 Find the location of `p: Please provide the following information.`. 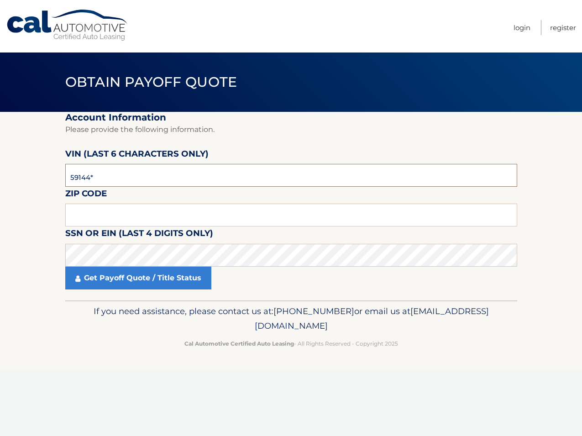

p: Please provide the following information. is located at coordinates (291, 130).